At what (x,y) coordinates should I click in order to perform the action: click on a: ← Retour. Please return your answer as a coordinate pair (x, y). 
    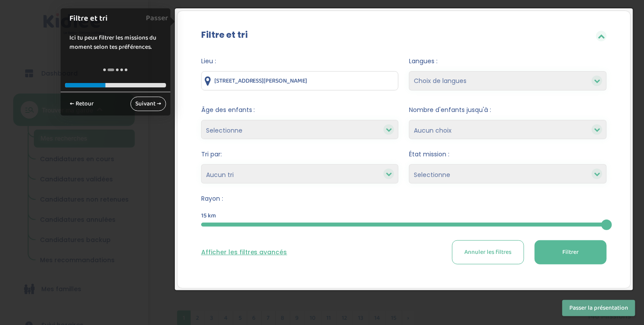
    Looking at the image, I should click on (82, 104).